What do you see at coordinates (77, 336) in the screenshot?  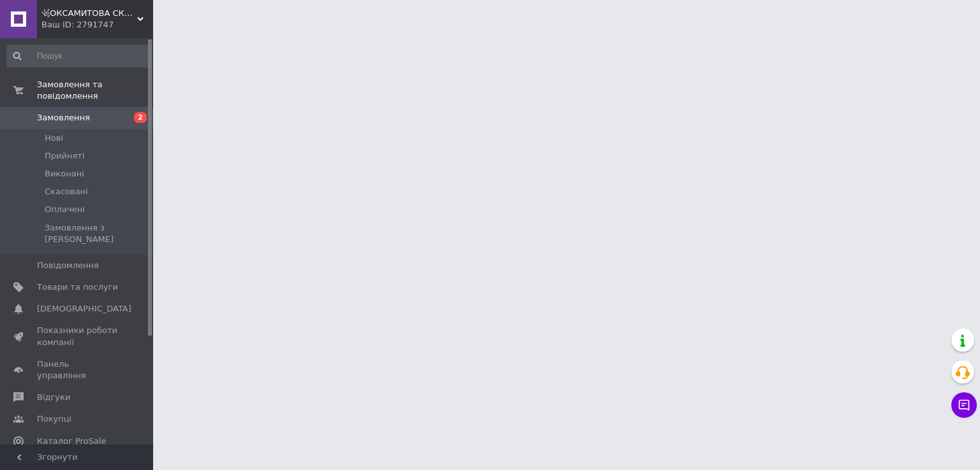 I see `span: Показники роботи компанії` at bounding box center [77, 336].